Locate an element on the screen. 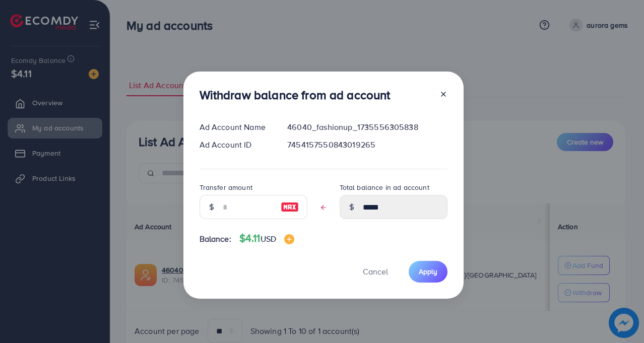 The height and width of the screenshot is (343, 644). button: Apply is located at coordinates (428, 272).